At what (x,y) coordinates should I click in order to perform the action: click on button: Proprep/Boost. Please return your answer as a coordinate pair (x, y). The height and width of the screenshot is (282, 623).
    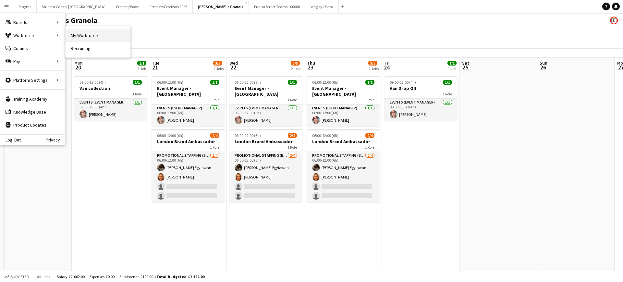
    Looking at the image, I should click on (128, 6).